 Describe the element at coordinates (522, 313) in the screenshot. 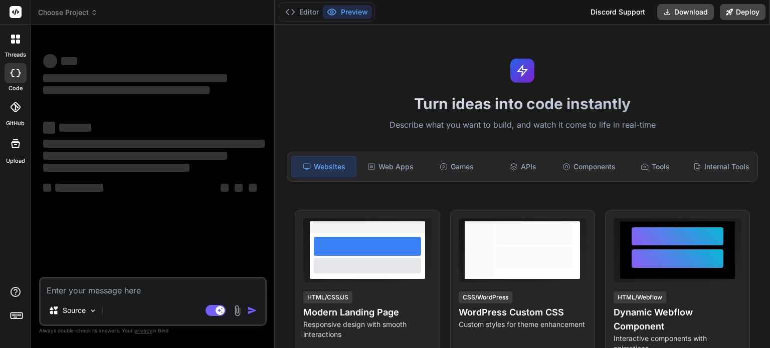

I see `h4: WordPress Custom CSS` at that location.